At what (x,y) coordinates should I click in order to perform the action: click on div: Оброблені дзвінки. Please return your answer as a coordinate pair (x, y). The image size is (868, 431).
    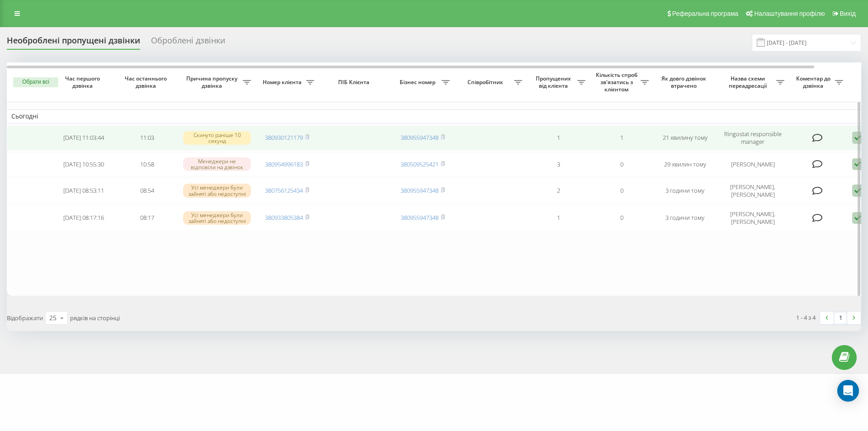
    Looking at the image, I should click on (188, 43).